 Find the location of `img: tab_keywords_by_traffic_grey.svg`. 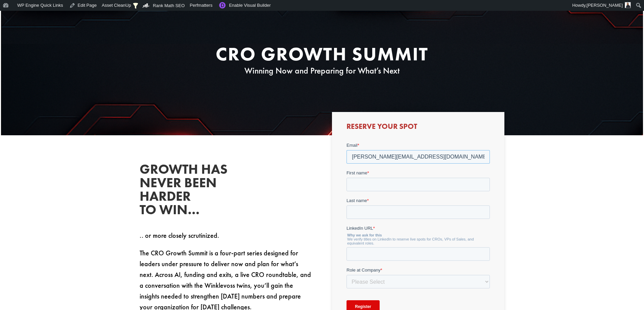

img: tab_keywords_by_traffic_grey.svg is located at coordinates (70, 45).